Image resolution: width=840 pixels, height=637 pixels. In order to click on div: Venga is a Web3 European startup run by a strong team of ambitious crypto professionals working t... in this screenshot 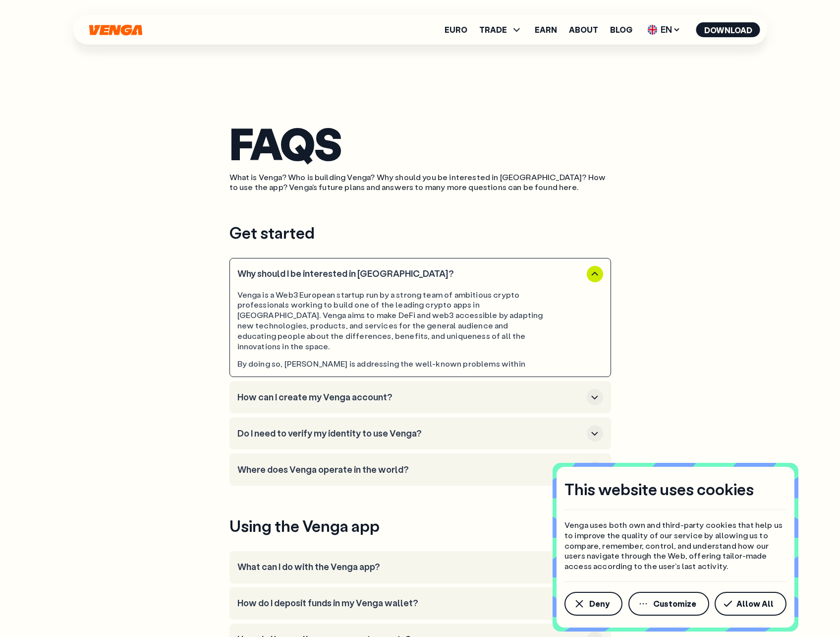, I will do `click(392, 320)`.